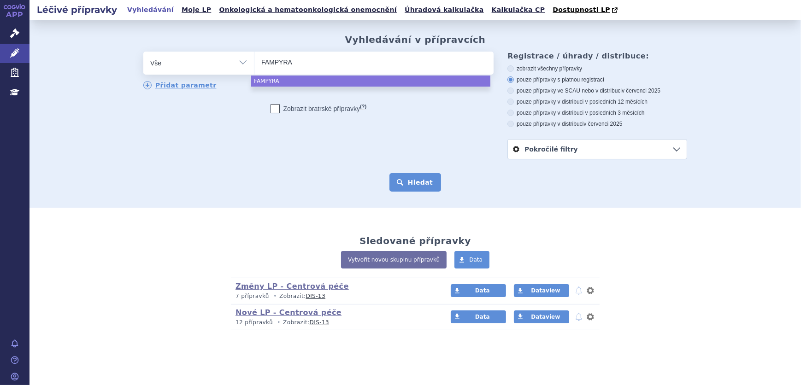  I want to click on label: pouze přípravky v distribuci, so click(598, 124).